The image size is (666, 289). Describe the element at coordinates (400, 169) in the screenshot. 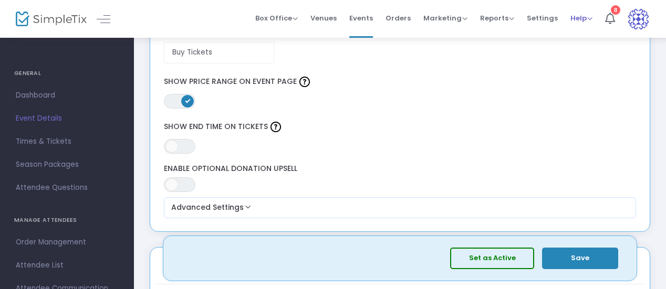

I see `label: Enable Optional Donation Upsell` at that location.